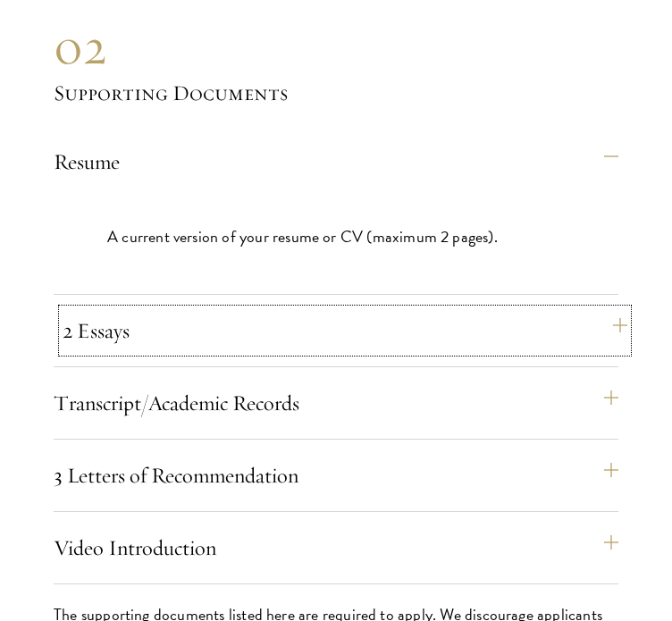 The image size is (672, 621). I want to click on h3: Supporting Documents, so click(336, 93).